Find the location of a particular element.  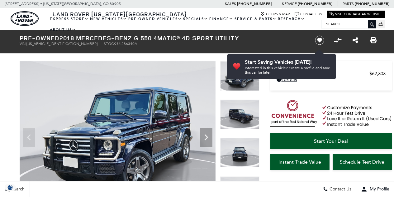

a: Retailer Selling Price $62,303 is located at coordinates (331, 74).